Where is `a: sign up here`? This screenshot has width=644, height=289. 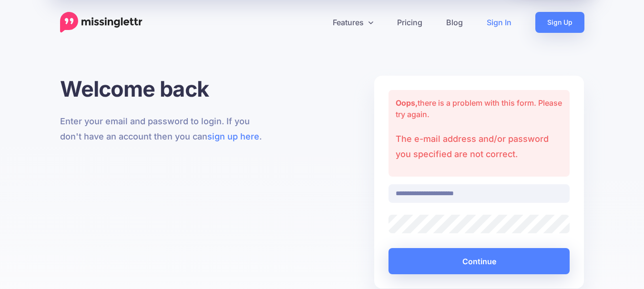 a: sign up here is located at coordinates (233, 136).